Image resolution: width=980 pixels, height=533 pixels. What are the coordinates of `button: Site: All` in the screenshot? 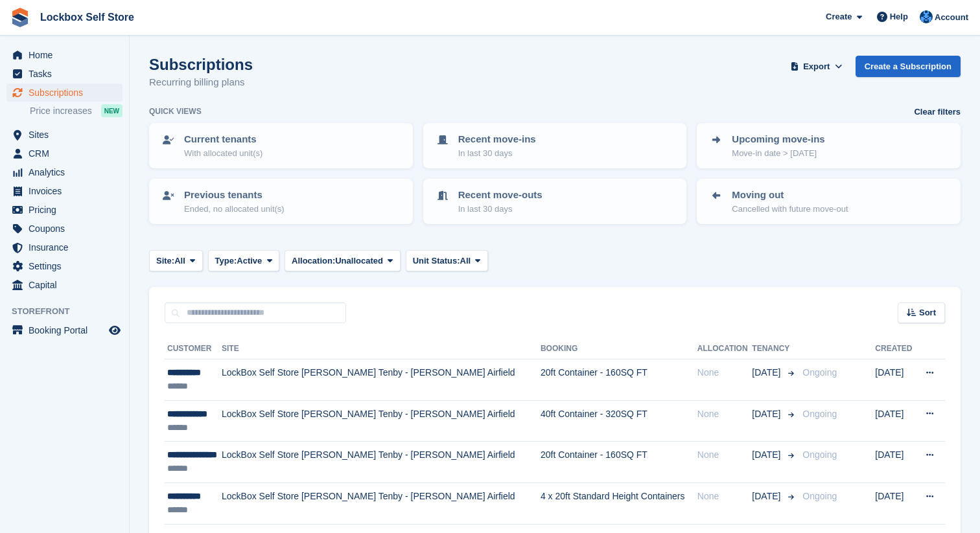 It's located at (176, 260).